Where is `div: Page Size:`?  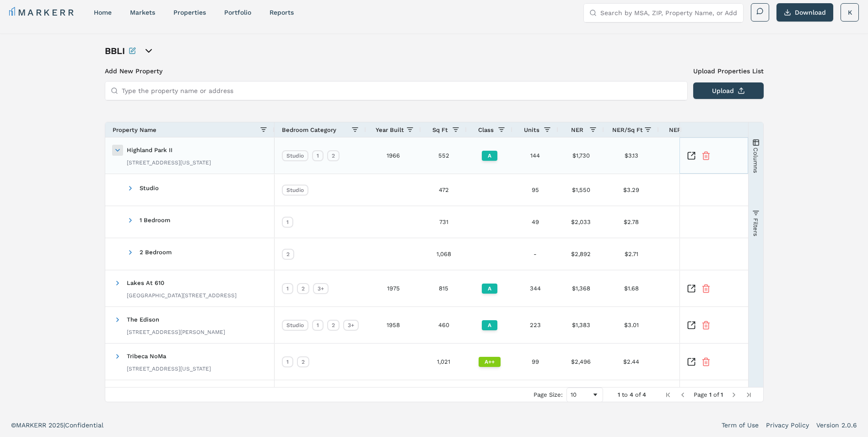 div: Page Size: is located at coordinates (549, 394).